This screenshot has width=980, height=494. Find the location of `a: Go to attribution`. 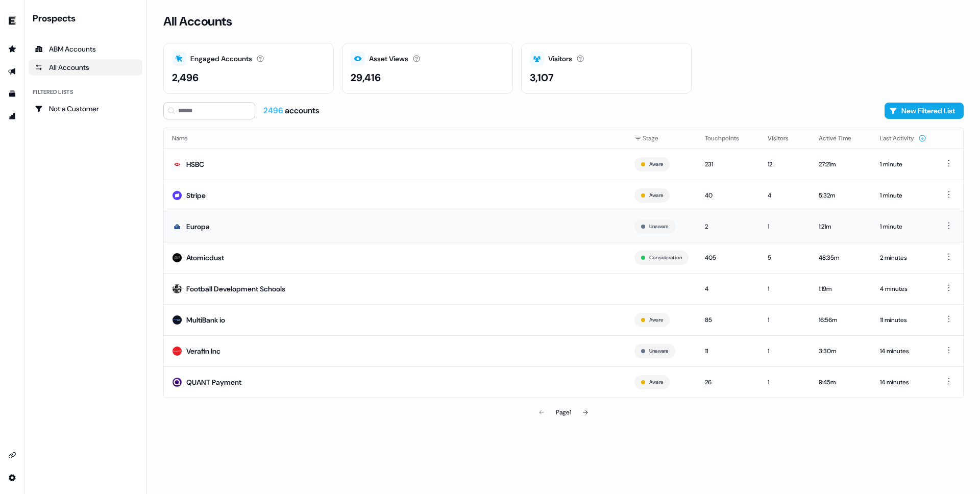

a: Go to attribution is located at coordinates (13, 117).